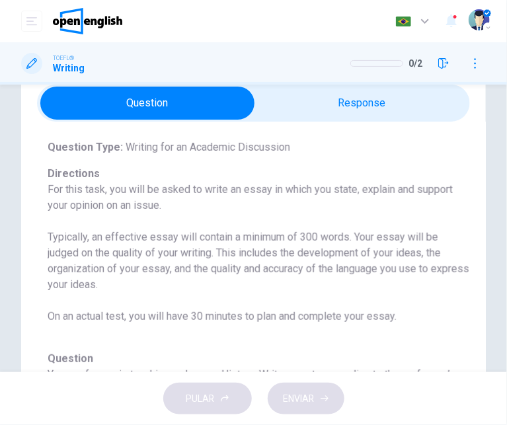  Describe the element at coordinates (403, 21) in the screenshot. I see `img: pt` at that location.